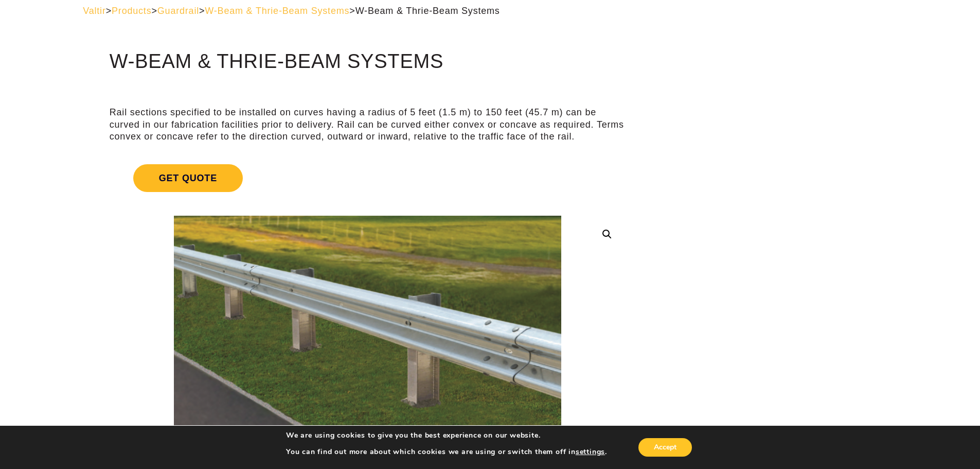 This screenshot has height=469, width=980. What do you see at coordinates (277, 11) in the screenshot?
I see `a: W-Beam & Thrie-Beam Systems` at bounding box center [277, 11].